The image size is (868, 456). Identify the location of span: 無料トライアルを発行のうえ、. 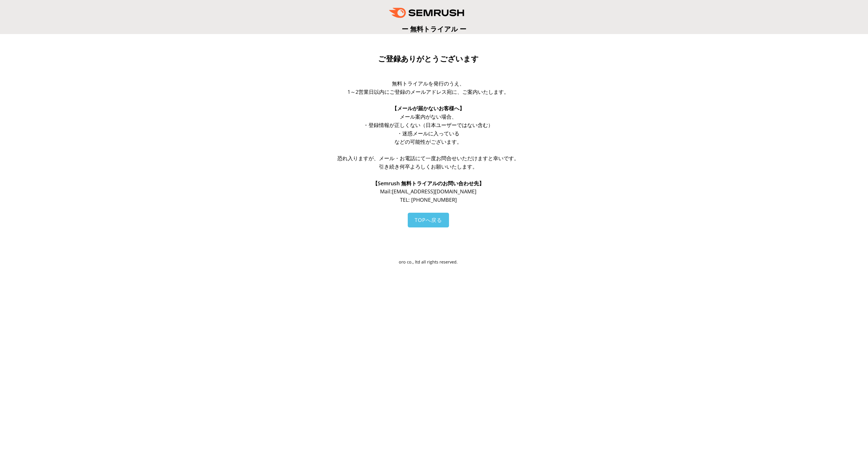
(428, 83).